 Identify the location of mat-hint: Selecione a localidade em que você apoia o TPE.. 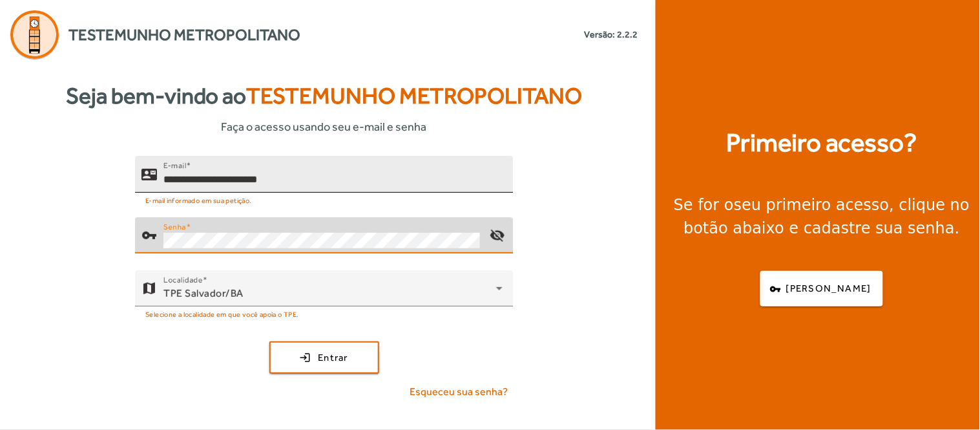
(223, 313).